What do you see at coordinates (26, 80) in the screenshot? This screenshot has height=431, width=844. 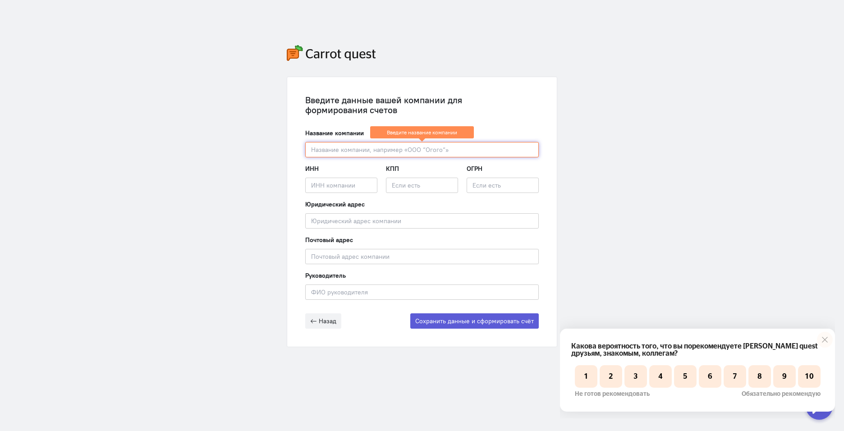 I see `button: 1` at bounding box center [26, 80].